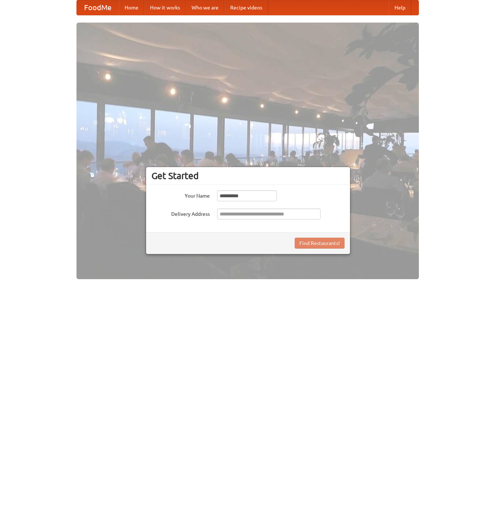  What do you see at coordinates (165, 8) in the screenshot?
I see `a: How it works` at bounding box center [165, 8].